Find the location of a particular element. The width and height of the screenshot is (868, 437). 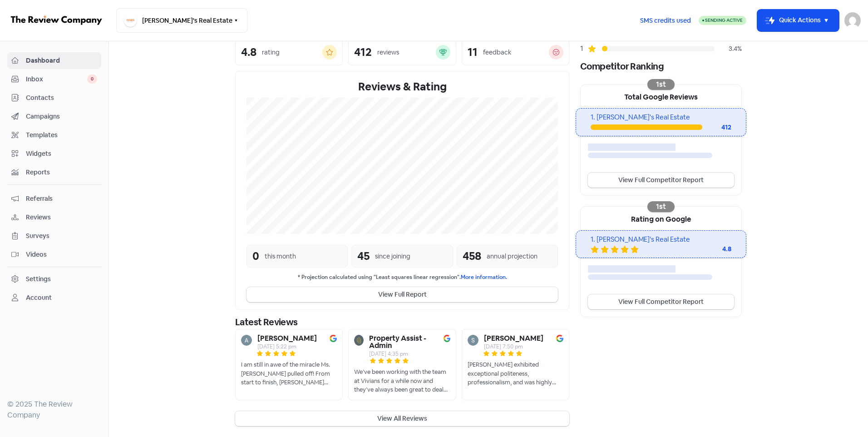

div: 3.4% is located at coordinates (728, 49).